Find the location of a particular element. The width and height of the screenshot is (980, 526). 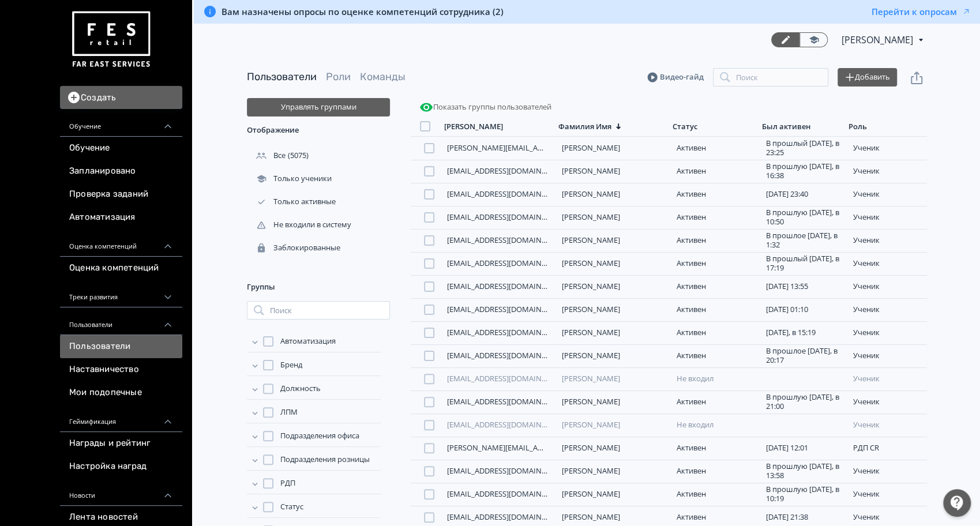

svg: Экспорт пользователей файлом is located at coordinates (916, 78).